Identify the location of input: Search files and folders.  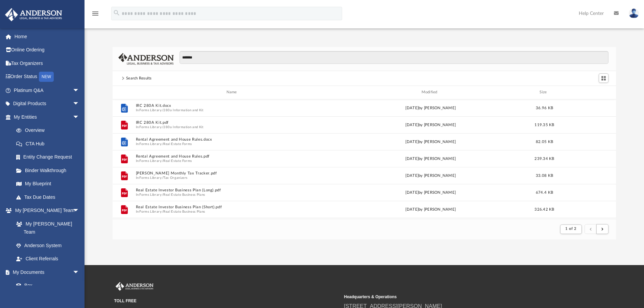
(394, 57).